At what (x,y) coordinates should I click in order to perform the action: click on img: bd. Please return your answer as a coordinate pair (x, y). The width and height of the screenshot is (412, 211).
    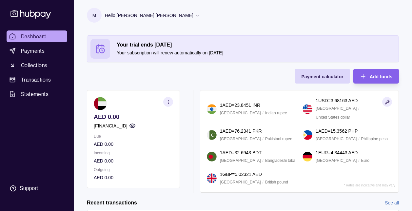
    Looking at the image, I should click on (212, 157).